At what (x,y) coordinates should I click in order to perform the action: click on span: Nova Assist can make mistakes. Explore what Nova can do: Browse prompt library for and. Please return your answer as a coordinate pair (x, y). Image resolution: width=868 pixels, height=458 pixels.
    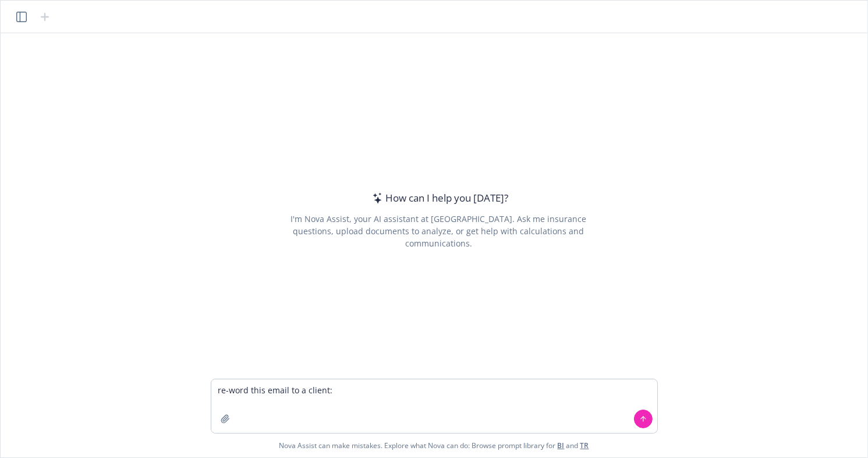
    Looking at the image, I should click on (435, 446).